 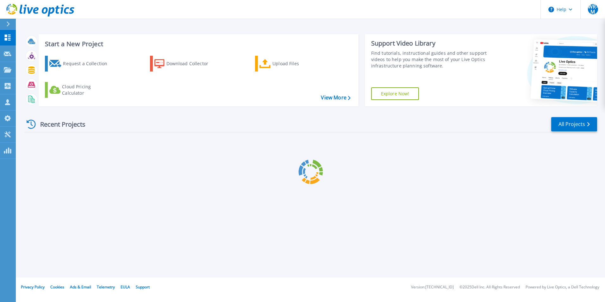 What do you see at coordinates (489, 287) in the screenshot?
I see `li: © 2025 Dell Inc. All Rights Reserved` at bounding box center [489, 287].